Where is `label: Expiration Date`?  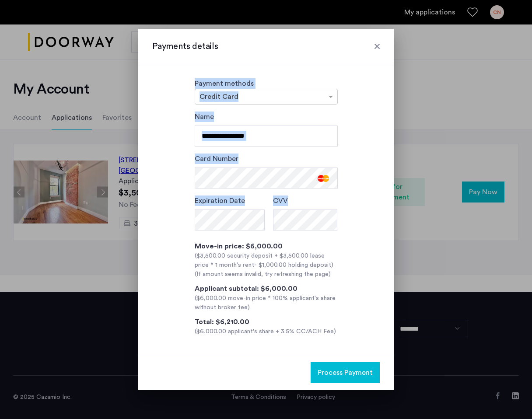
label: Expiration Date is located at coordinates (219, 201).